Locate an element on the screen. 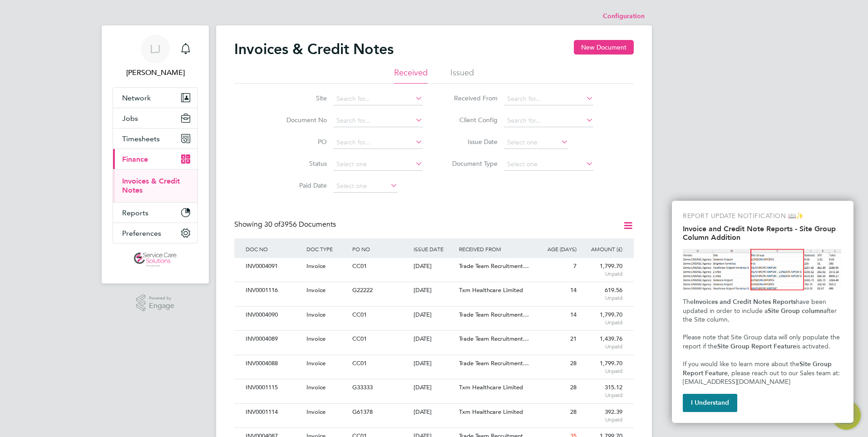 The height and width of the screenshot is (437, 868). div: INV0001116 is located at coordinates (273, 290).